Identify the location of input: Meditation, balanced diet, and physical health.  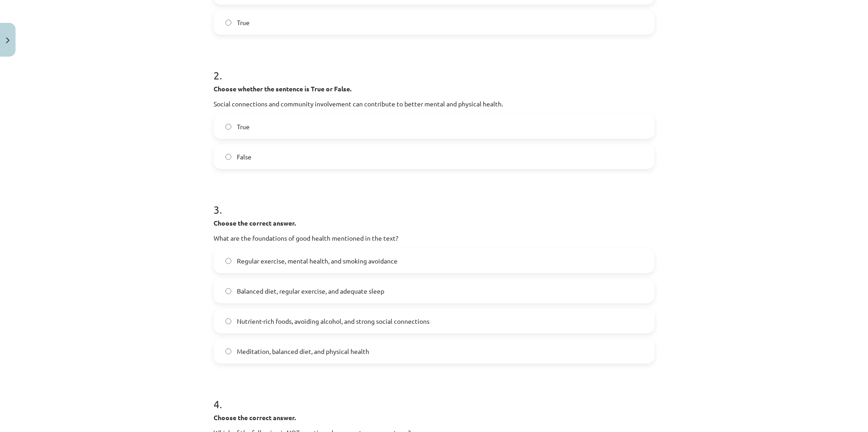
(228, 352).